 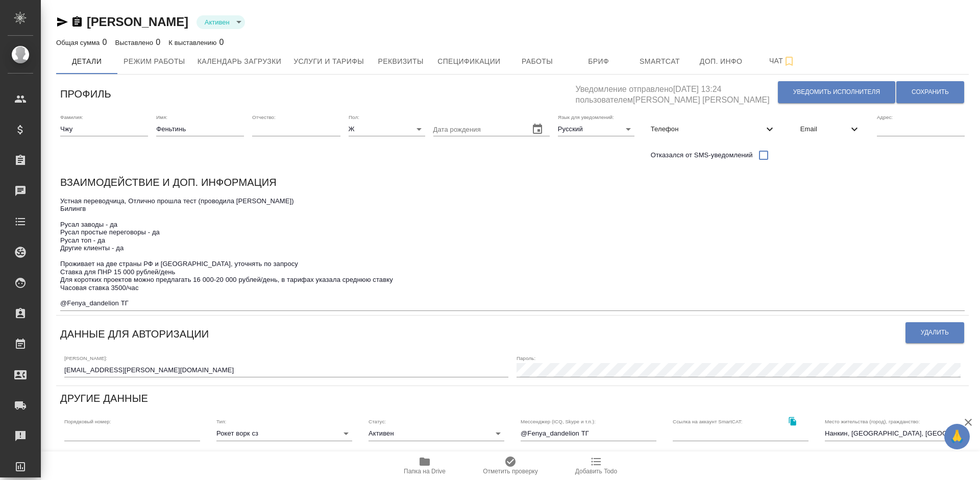 I want to click on div: Русский, so click(x=596, y=129).